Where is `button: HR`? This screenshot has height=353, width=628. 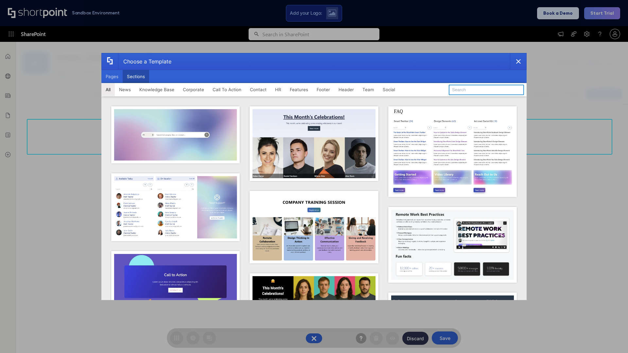 button: HR is located at coordinates (278, 90).